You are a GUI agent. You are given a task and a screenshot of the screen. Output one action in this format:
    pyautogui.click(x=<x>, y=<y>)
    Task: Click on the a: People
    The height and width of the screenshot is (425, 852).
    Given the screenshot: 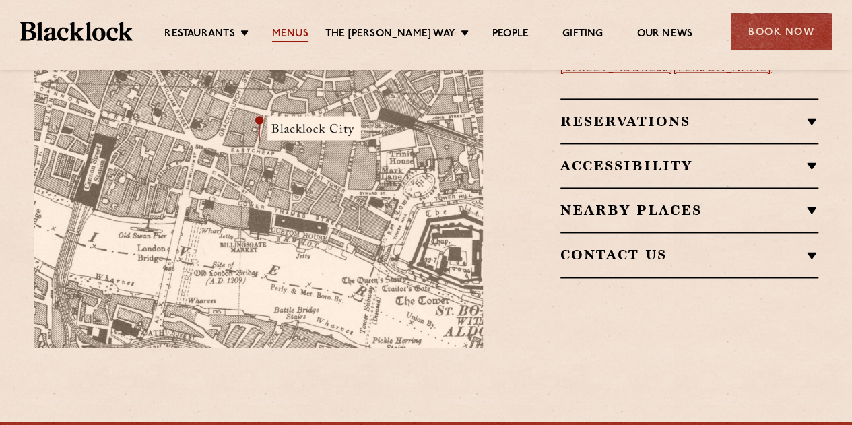 What is the action you would take?
    pyautogui.click(x=511, y=35)
    